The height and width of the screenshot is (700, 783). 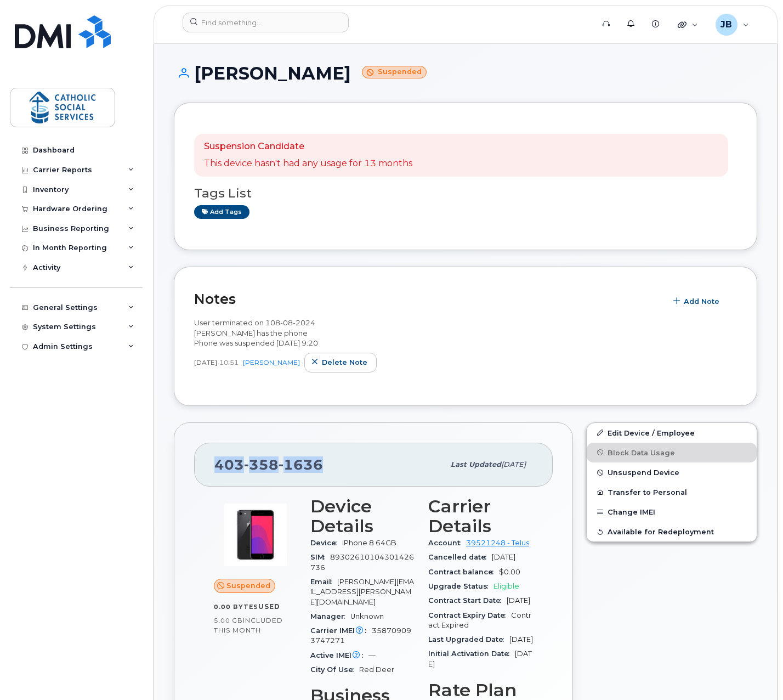 What do you see at coordinates (320, 557) in the screenshot?
I see `span: SIM` at bounding box center [320, 557].